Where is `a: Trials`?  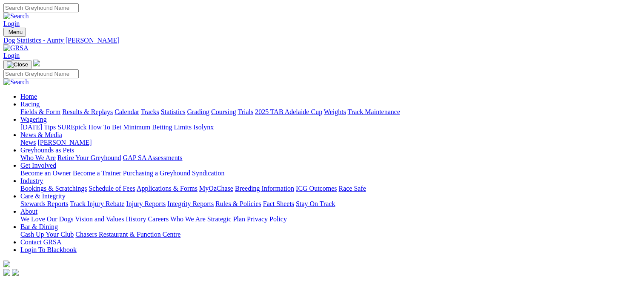 a: Trials is located at coordinates (245, 111).